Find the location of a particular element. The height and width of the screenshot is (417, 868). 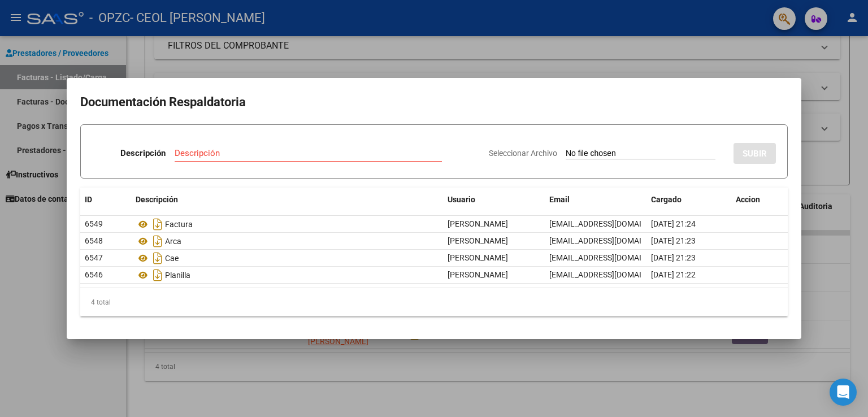

span: 6548 is located at coordinates (94, 241).